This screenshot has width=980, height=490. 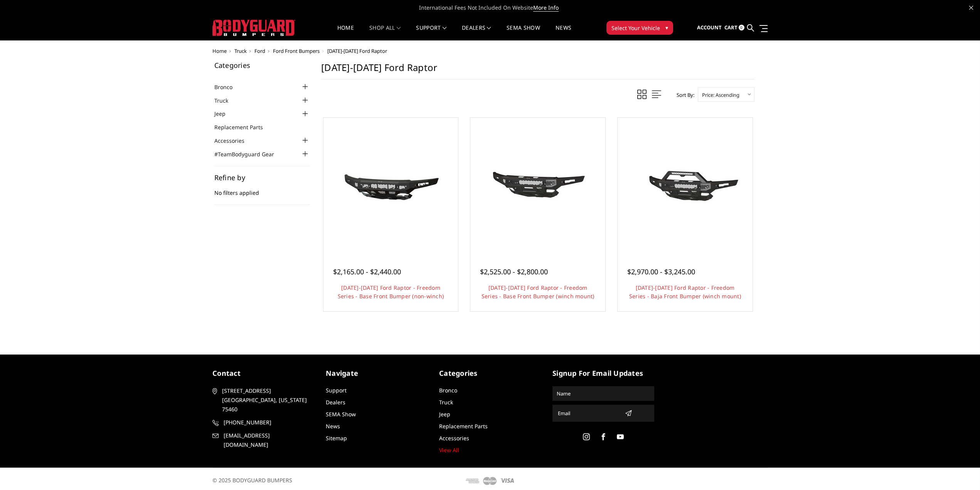 What do you see at coordinates (546, 8) in the screenshot?
I see `a: More Info` at bounding box center [546, 8].